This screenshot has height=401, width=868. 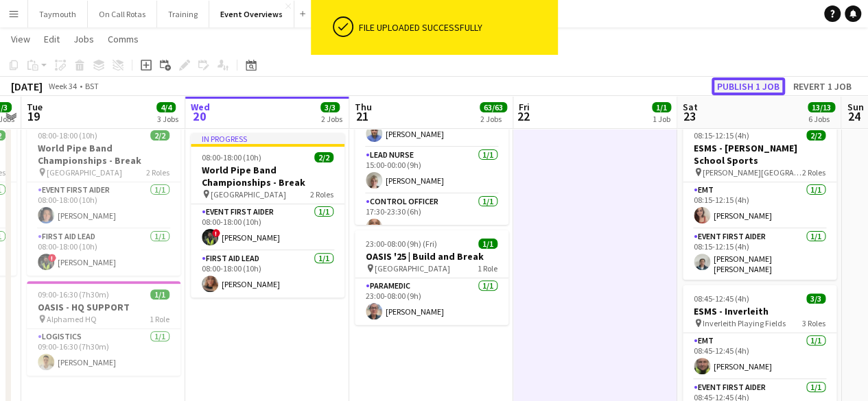 I want to click on div: In progress, so click(x=268, y=138).